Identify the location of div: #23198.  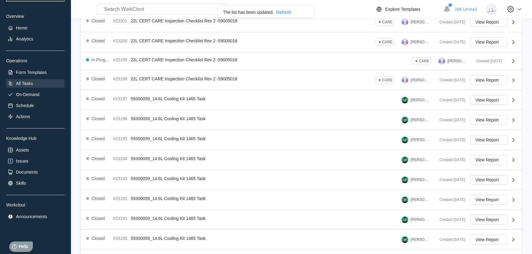
(121, 79).